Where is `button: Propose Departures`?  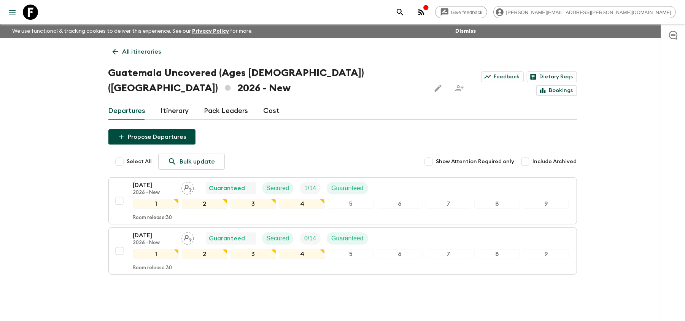
button: Propose Departures is located at coordinates (152, 137).